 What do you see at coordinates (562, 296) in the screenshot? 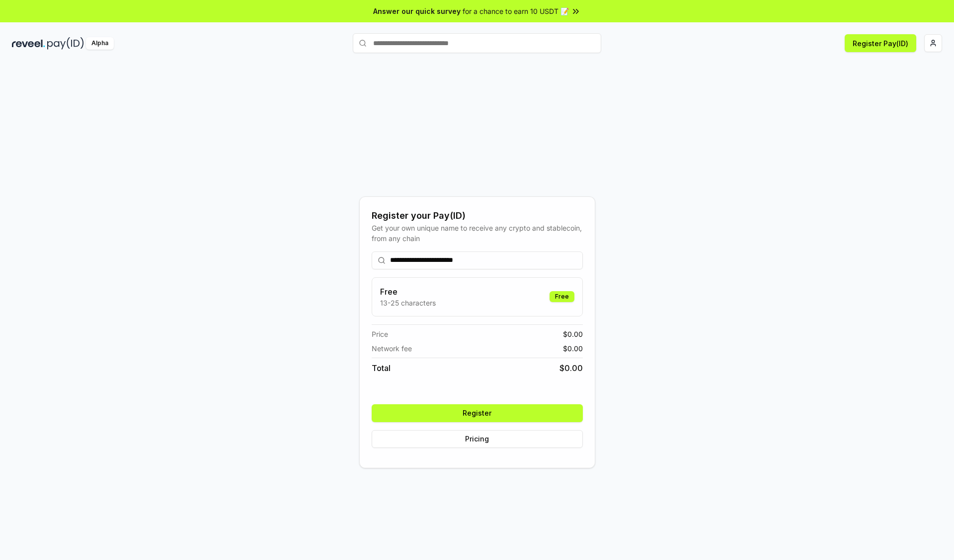
I see `div: Free` at bounding box center [562, 296].